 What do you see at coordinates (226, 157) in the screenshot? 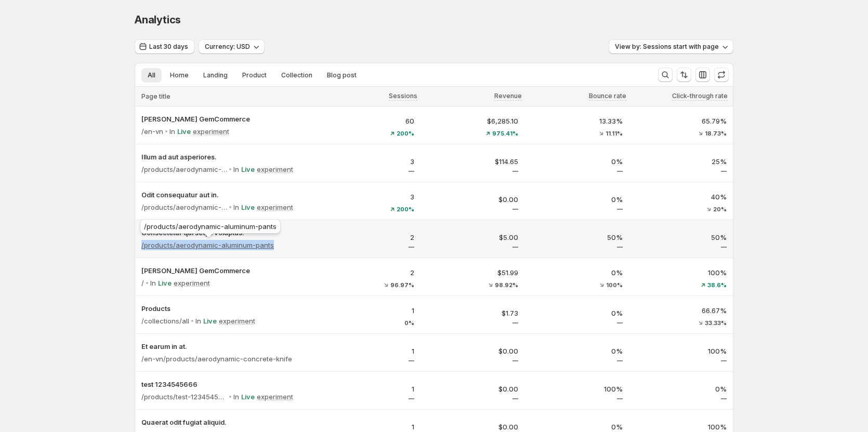
I see `button: Illum ad aut asperiores.` at bounding box center [226, 157].